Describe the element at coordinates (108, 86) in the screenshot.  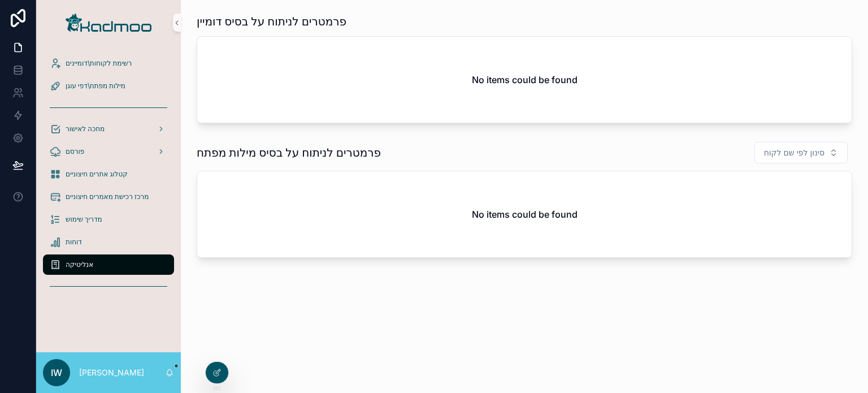
I see `a: מילות מפתח\דפי עוגן` at that location.